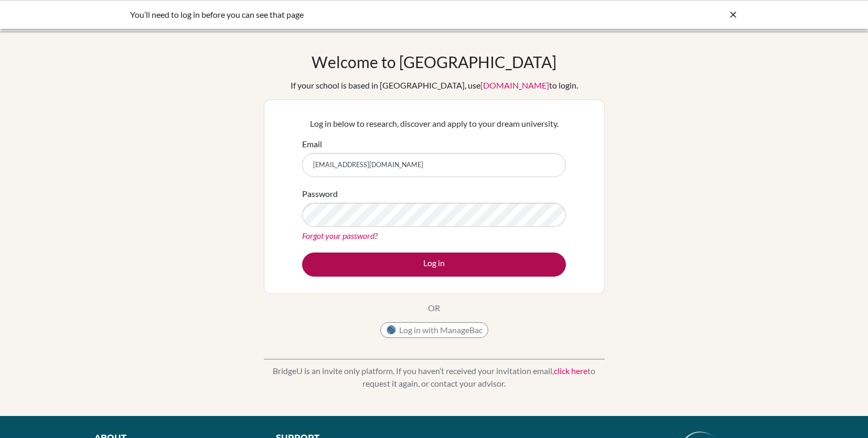 The height and width of the screenshot is (438, 868). What do you see at coordinates (434, 123) in the screenshot?
I see `p: Log in below to research, discover and apply to your dream university.` at bounding box center [434, 123].